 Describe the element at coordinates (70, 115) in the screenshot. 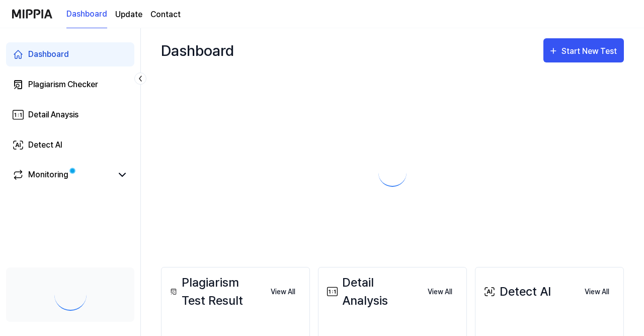

I see `a: Detail Anaysis` at that location.